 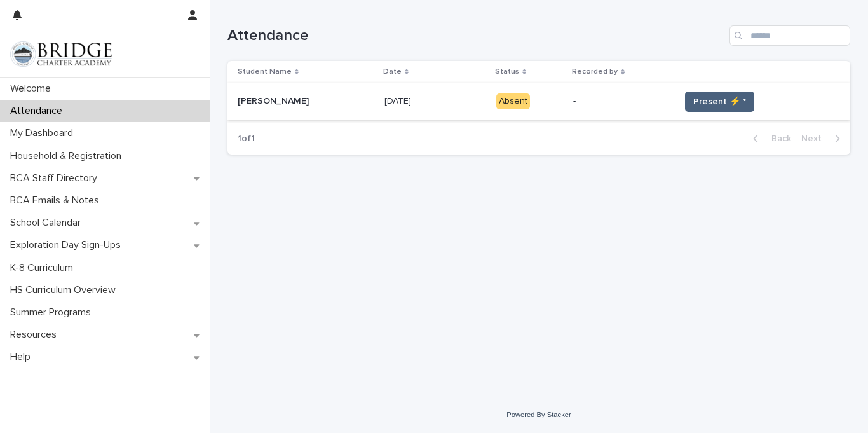 I want to click on p: Attendance, so click(x=39, y=111).